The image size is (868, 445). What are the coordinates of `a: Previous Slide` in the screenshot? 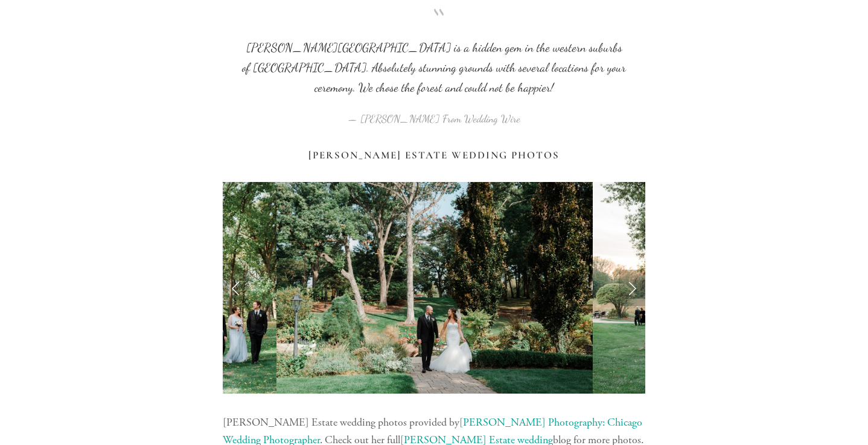 It's located at (236, 287).